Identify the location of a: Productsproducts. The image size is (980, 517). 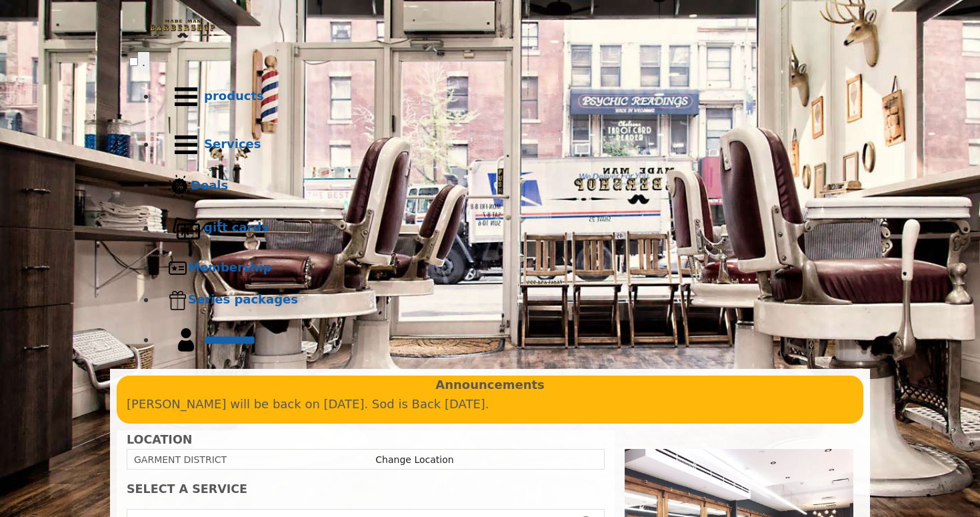
(503, 97).